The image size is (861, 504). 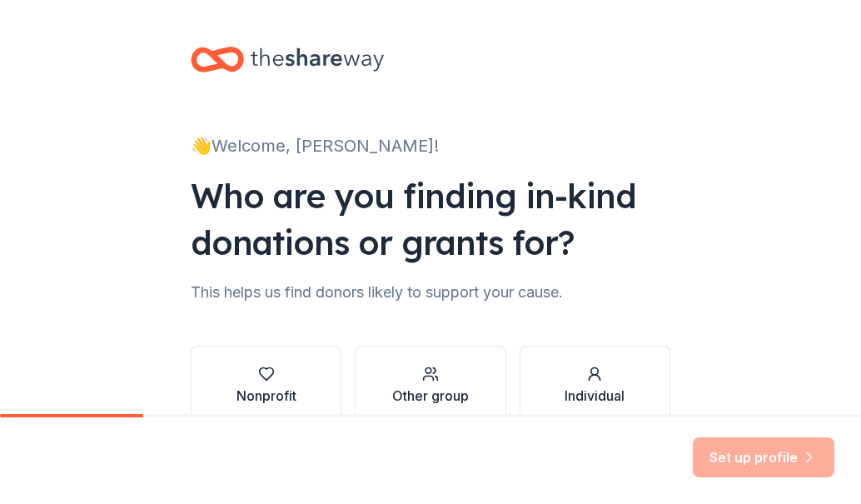 What do you see at coordinates (430, 292) in the screenshot?
I see `div: This helps us find donors likely to support your cause.` at bounding box center [430, 292].